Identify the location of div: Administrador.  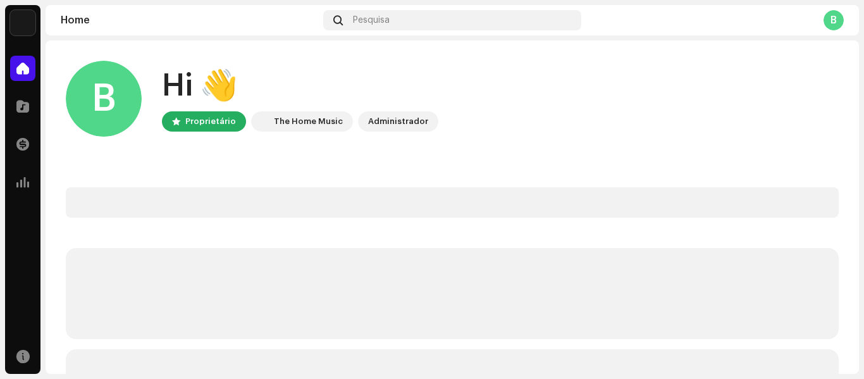
(398, 122).